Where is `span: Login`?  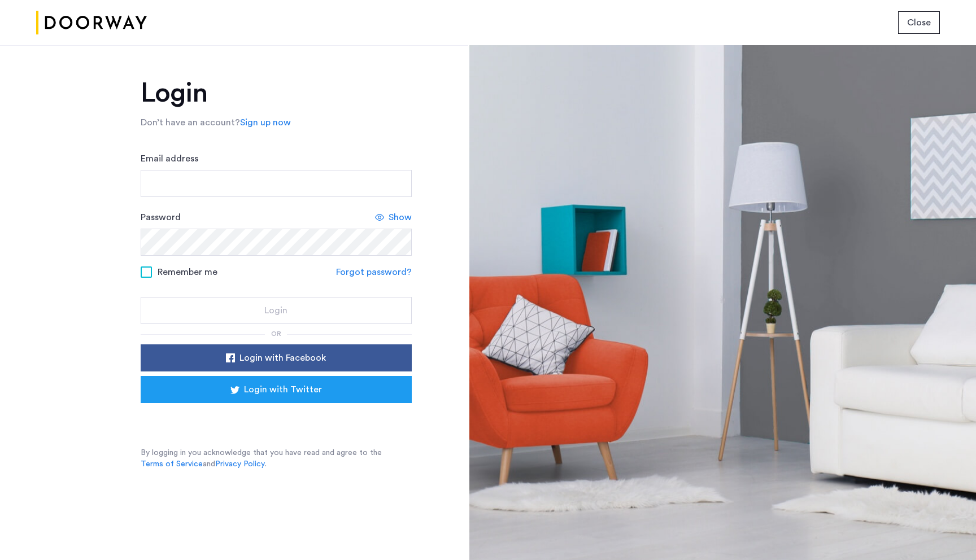
span: Login is located at coordinates (275, 310).